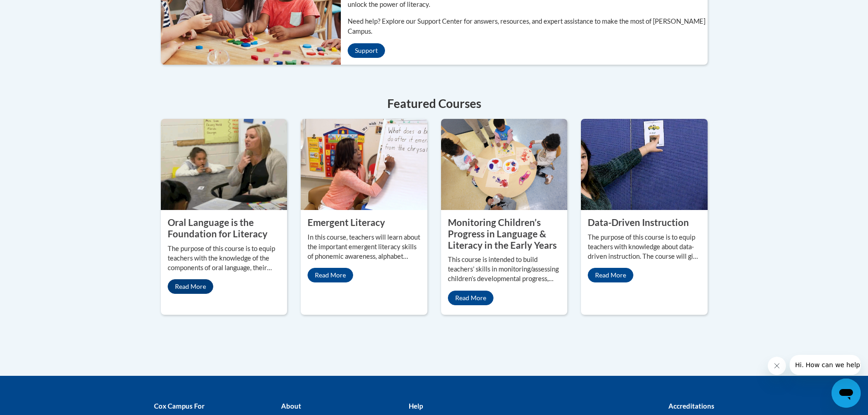 The image size is (868, 415). I want to click on p: In this course, teachers will learn about the important emergent literacy skills of phonemic awar..., so click(364, 246).